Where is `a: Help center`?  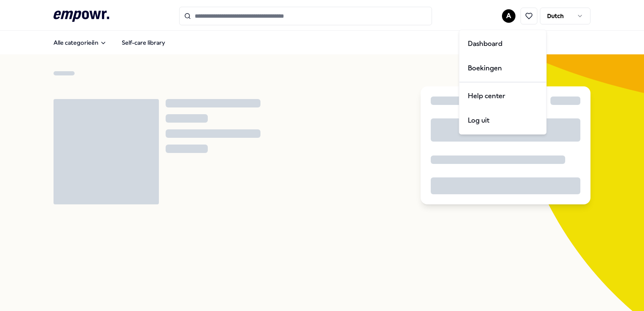 a: Help center is located at coordinates (503, 96).